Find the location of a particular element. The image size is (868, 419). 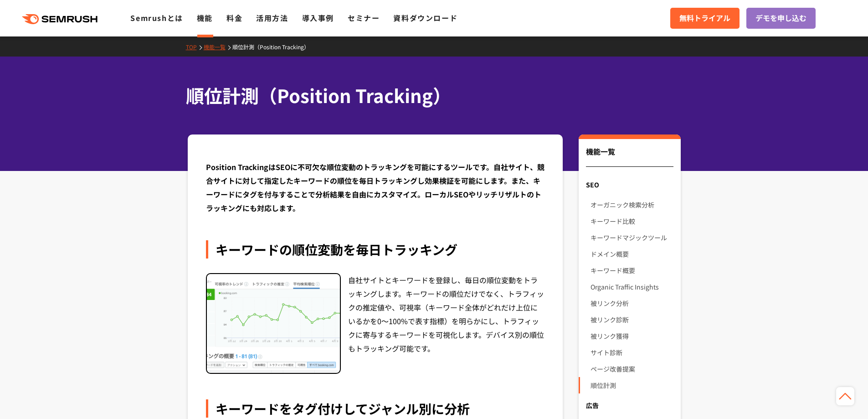

div: Position TrackingはSEOに不可欠な順位変動のトラッキングを可能にするツールです。自社サイト、競合サイトに対して指定したキーワードの順位を毎日トラッキングし効果検証を可能にします... is located at coordinates (375, 187).